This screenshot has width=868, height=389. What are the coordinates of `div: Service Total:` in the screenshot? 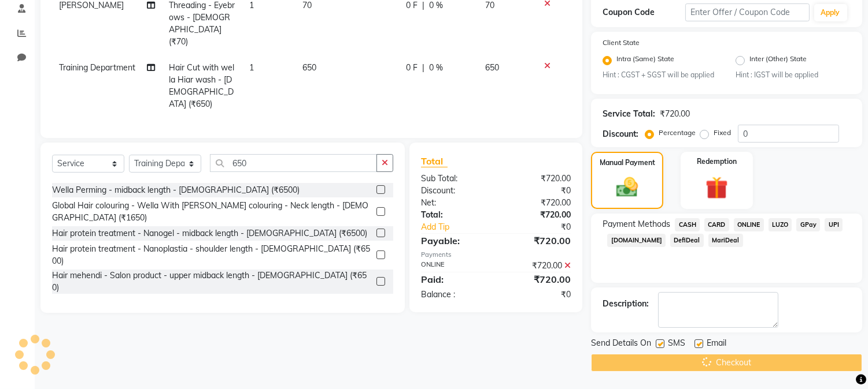 It's located at (629, 114).